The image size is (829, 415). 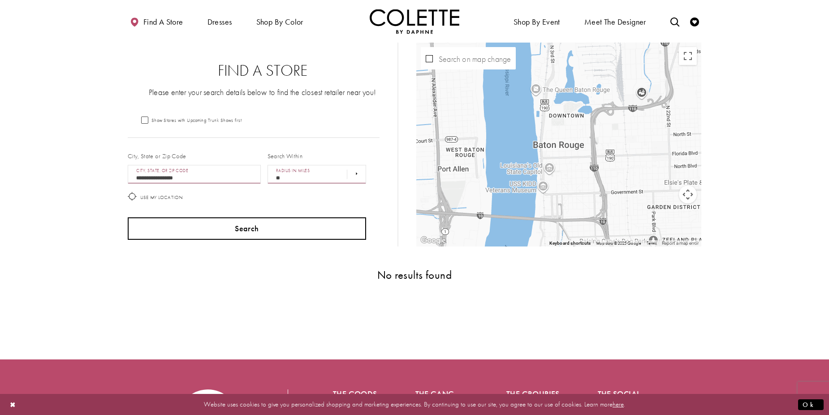 I want to click on button: Map camera controls, so click(x=688, y=194).